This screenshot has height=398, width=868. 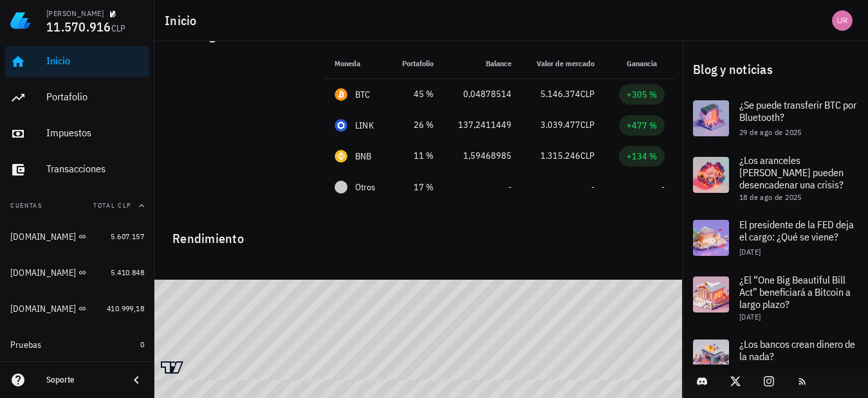 What do you see at coordinates (416, 93) in the screenshot?
I see `div: 45 %` at bounding box center [416, 93].